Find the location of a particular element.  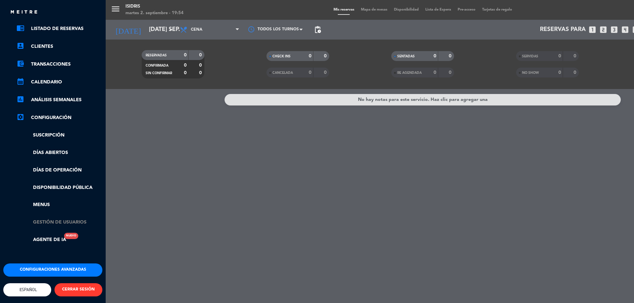

a: Agente de IANuevo is located at coordinates (41, 240).